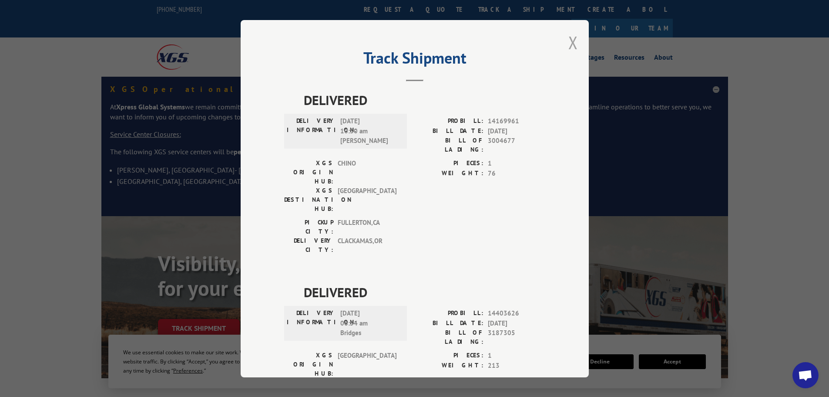 Image resolution: width=829 pixels, height=397 pixels. I want to click on span: 3187305, so click(517, 337).